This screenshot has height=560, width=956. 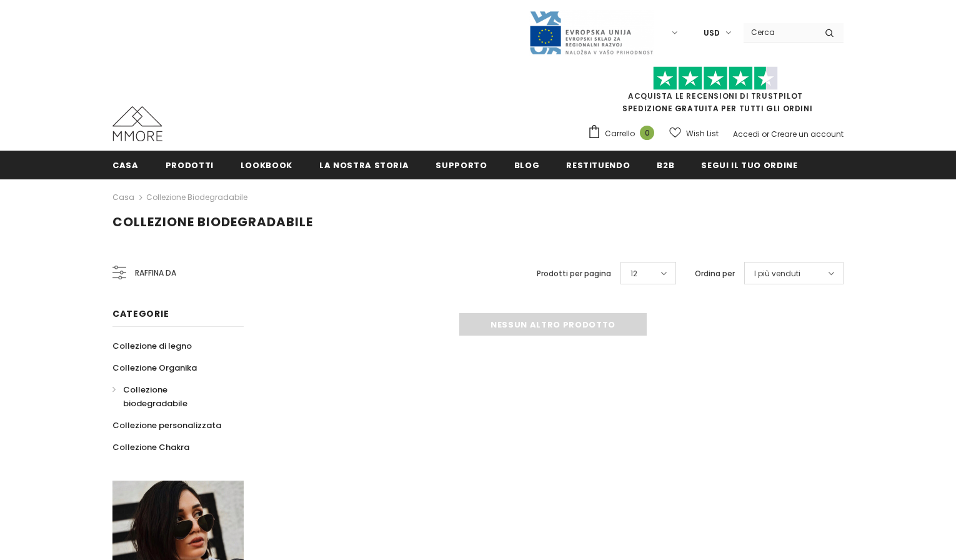 I want to click on label: Prodotti per pagina, so click(x=574, y=274).